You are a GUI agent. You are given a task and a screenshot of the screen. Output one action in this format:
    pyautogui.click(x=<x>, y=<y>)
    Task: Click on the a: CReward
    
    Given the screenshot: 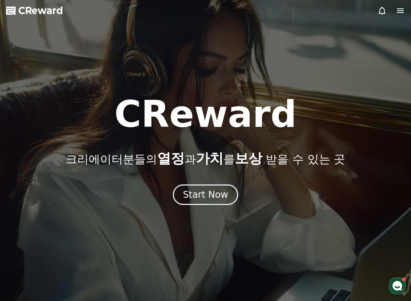 What is the action you would take?
    pyautogui.click(x=35, y=11)
    